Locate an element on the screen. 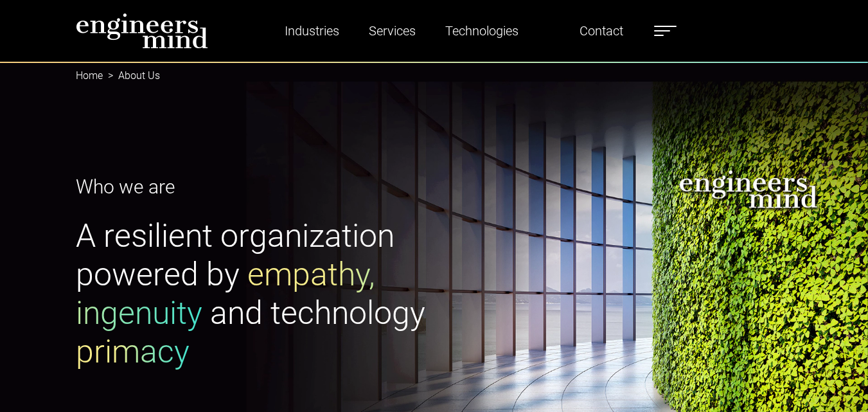 The height and width of the screenshot is (412, 868). a: Technologies is located at coordinates (482, 31).